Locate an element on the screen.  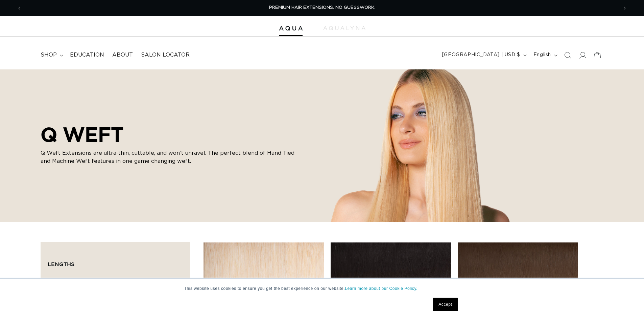
img: Aqua Hair Extensions is located at coordinates (291, 28).